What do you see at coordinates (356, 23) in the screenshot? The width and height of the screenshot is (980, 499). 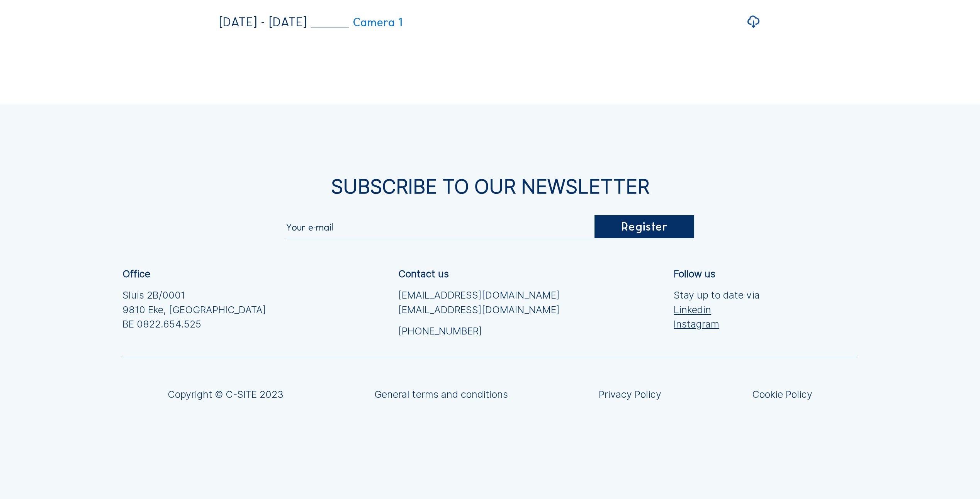 I see `a: Camera 1` at bounding box center [356, 23].